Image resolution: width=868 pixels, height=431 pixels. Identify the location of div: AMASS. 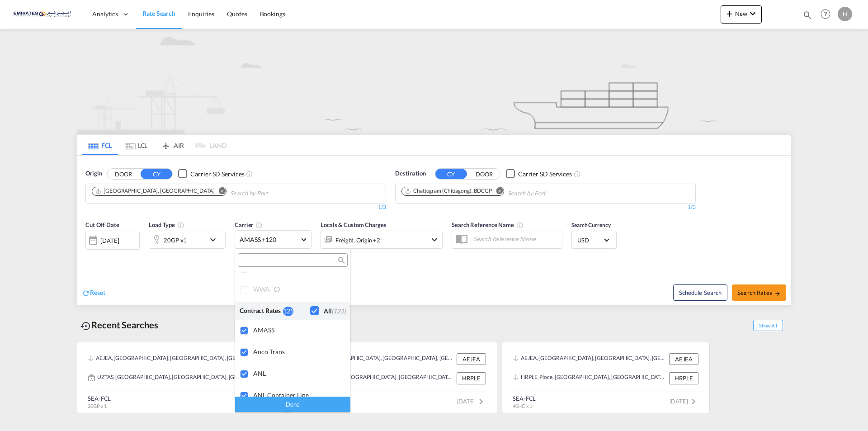
(297, 329).